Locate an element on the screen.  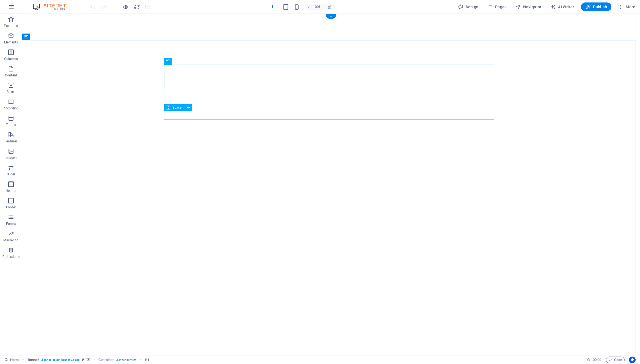
button: reload is located at coordinates (136, 7).